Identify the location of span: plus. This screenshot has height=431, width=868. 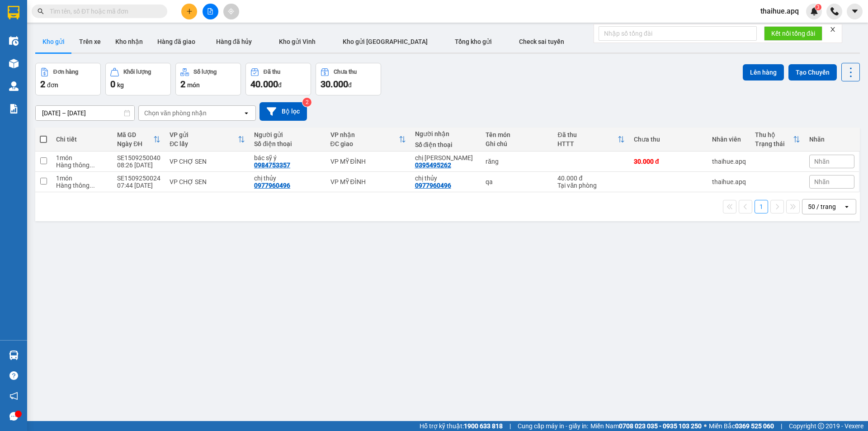
(190, 11).